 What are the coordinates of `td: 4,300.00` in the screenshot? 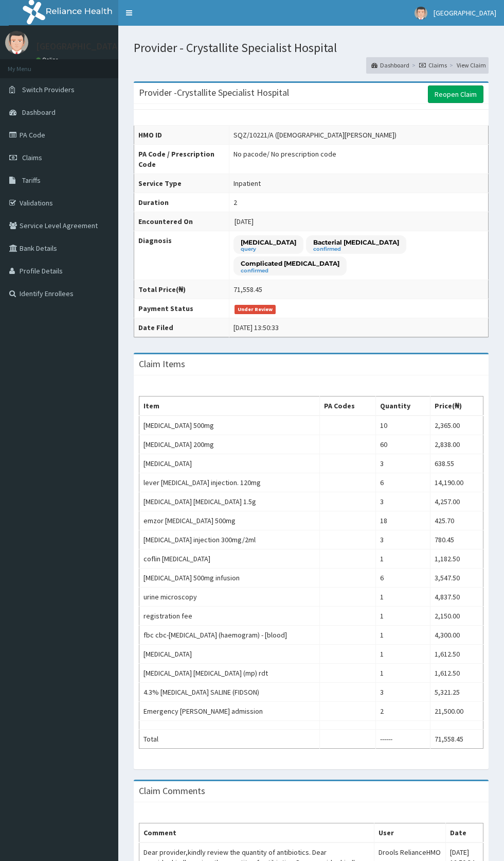 It's located at (457, 635).